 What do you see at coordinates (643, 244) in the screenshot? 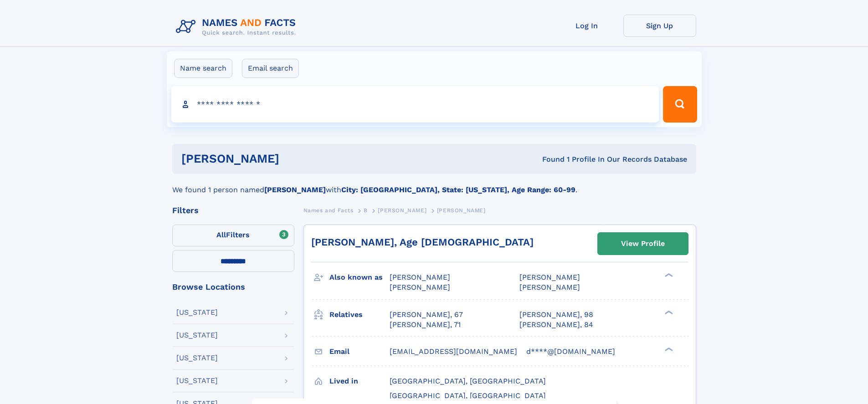
I see `a: View Profile` at bounding box center [643, 244].